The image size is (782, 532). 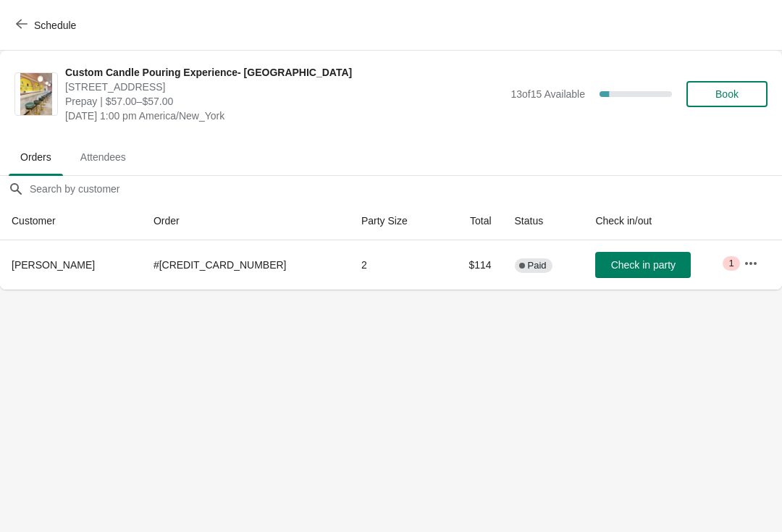 What do you see at coordinates (727, 94) in the screenshot?
I see `button: Book` at bounding box center [727, 94].